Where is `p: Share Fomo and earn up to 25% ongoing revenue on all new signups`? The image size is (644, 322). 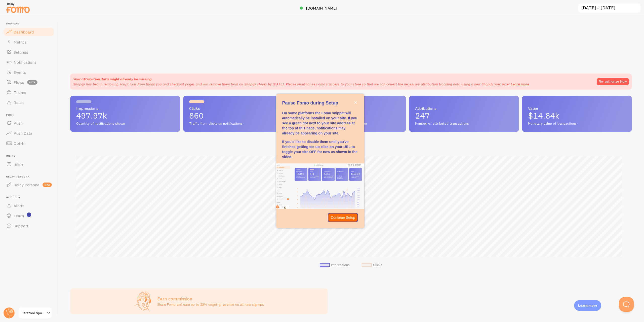
p: Share Fomo and earn up to 25% ongoing revenue on all new signups is located at coordinates (210, 304).